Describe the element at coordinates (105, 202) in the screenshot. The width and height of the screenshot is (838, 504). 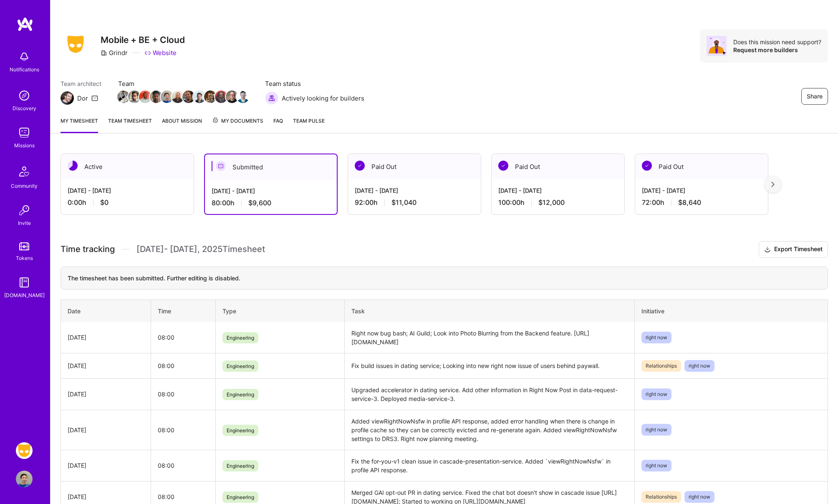
I see `span: $0` at that location.